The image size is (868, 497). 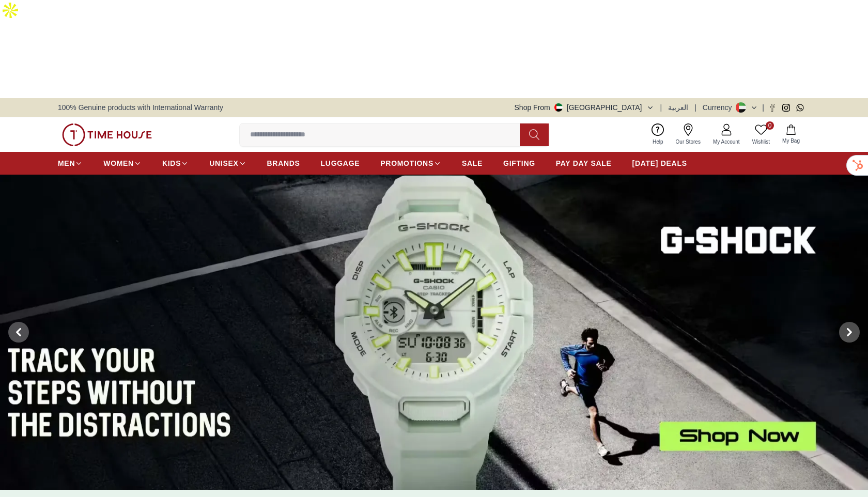 I want to click on span: WOMEN, so click(x=118, y=163).